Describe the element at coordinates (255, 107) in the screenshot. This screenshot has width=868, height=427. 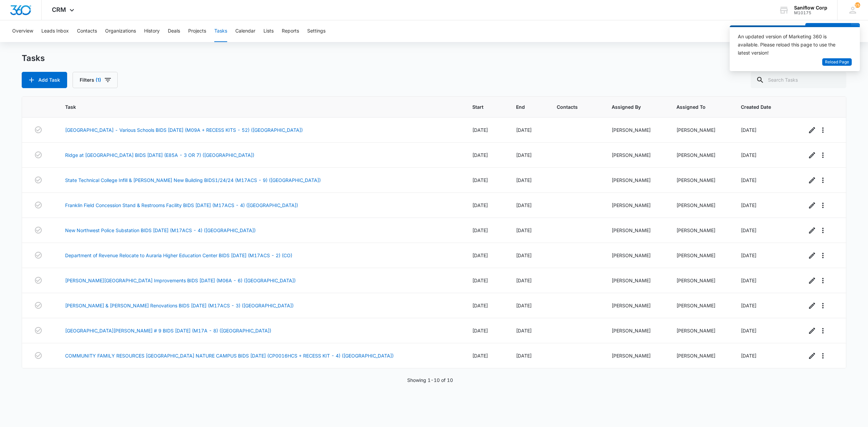
I see `span: Task` at that location.